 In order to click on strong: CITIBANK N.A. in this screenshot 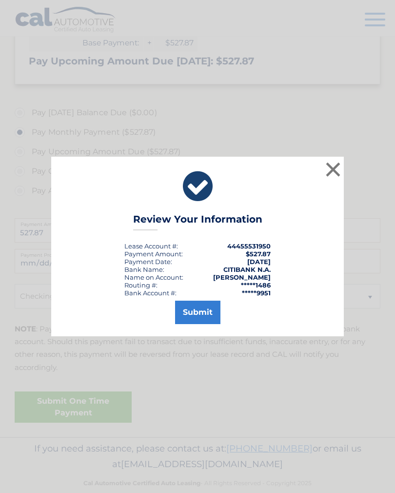, I will do `click(247, 269)`.